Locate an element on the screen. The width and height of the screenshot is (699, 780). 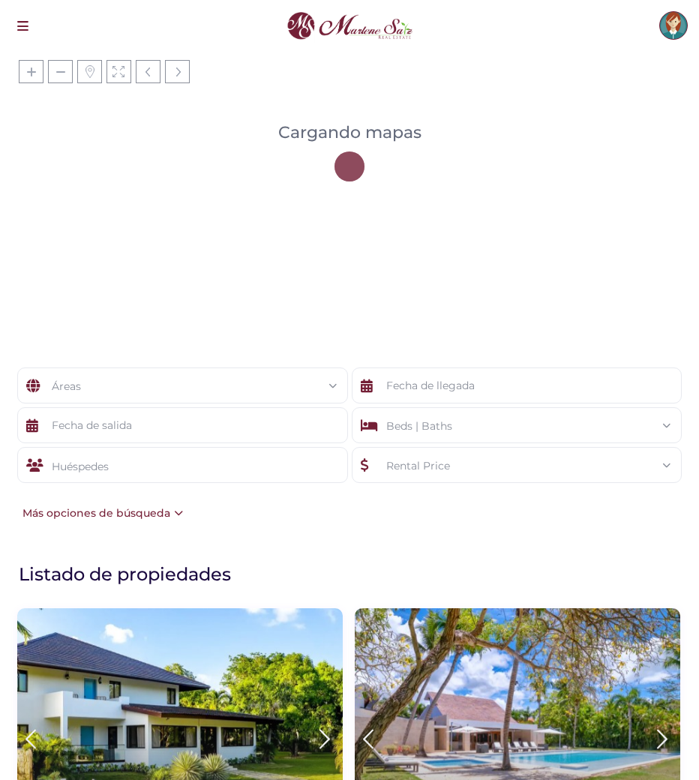
div: Rental Price is located at coordinates (517, 466).